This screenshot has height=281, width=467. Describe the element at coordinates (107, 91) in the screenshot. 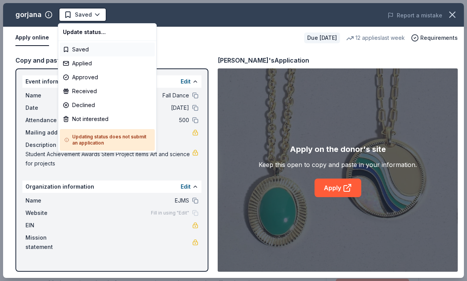

I see `div: Received` at that location.